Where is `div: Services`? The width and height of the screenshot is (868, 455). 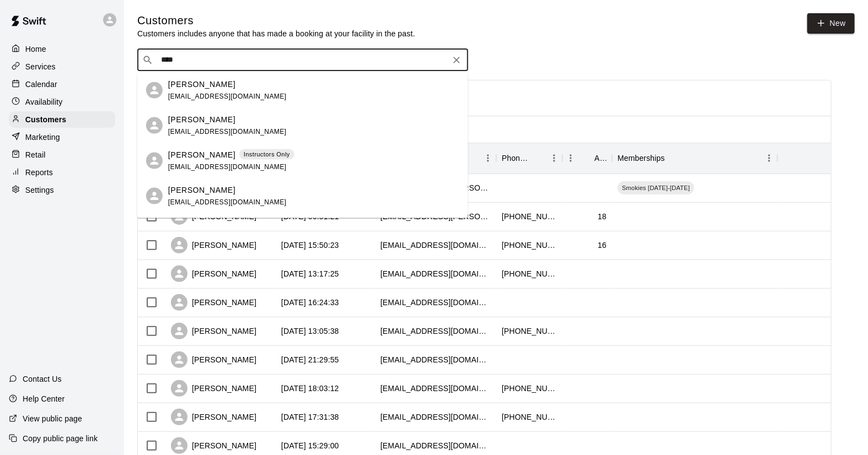
div: Services is located at coordinates (61, 66).